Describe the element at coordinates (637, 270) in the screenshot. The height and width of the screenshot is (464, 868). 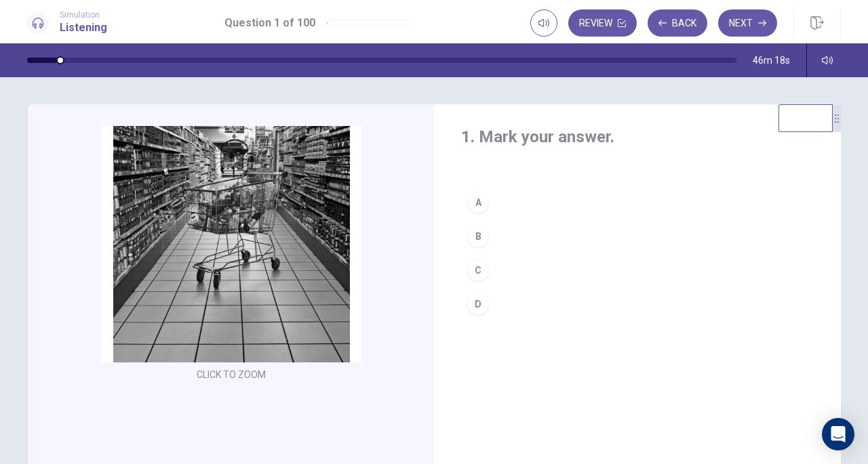
I see `button: C` at that location.